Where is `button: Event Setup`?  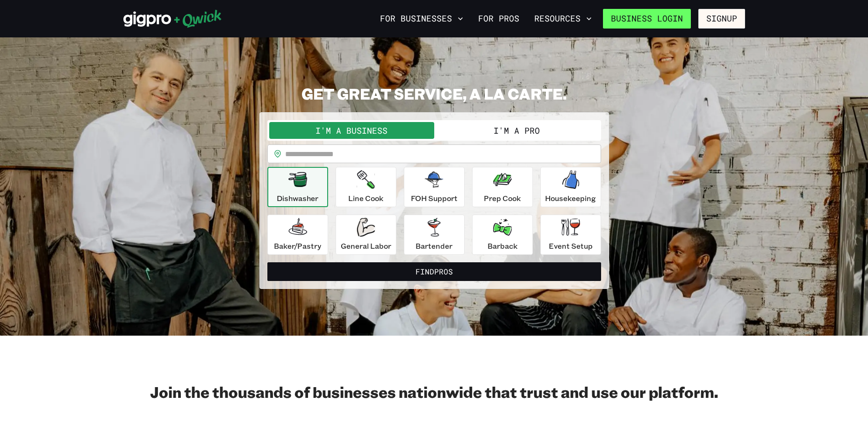
button: Event Setup is located at coordinates (571, 235).